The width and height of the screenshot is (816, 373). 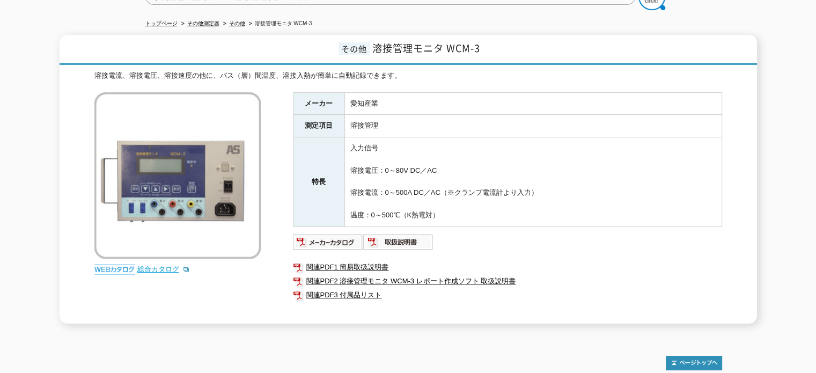 I want to click on a: 総合カタログ, so click(x=164, y=269).